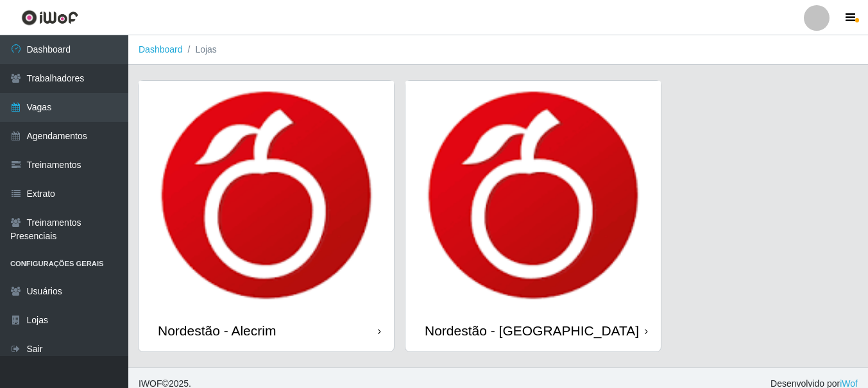 The width and height of the screenshot is (868, 388). I want to click on li: Lojas, so click(200, 49).